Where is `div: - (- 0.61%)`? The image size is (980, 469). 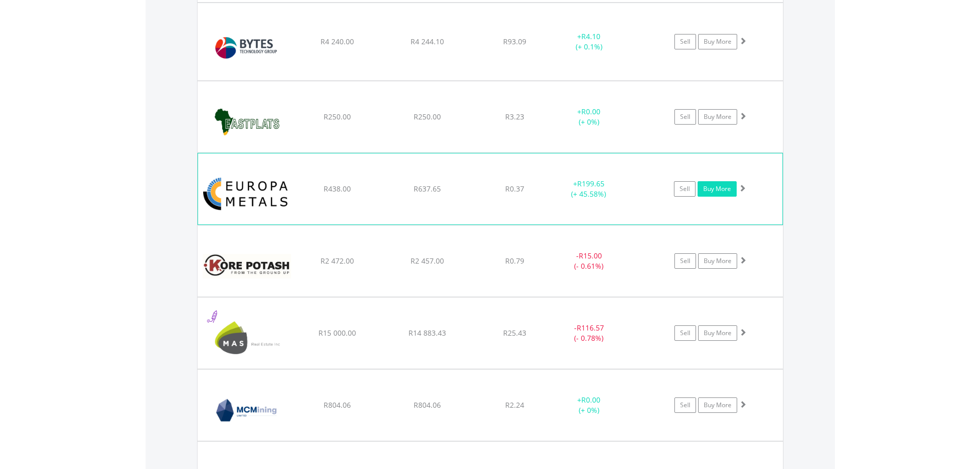 div: - (- 0.61%) is located at coordinates (589, 261).